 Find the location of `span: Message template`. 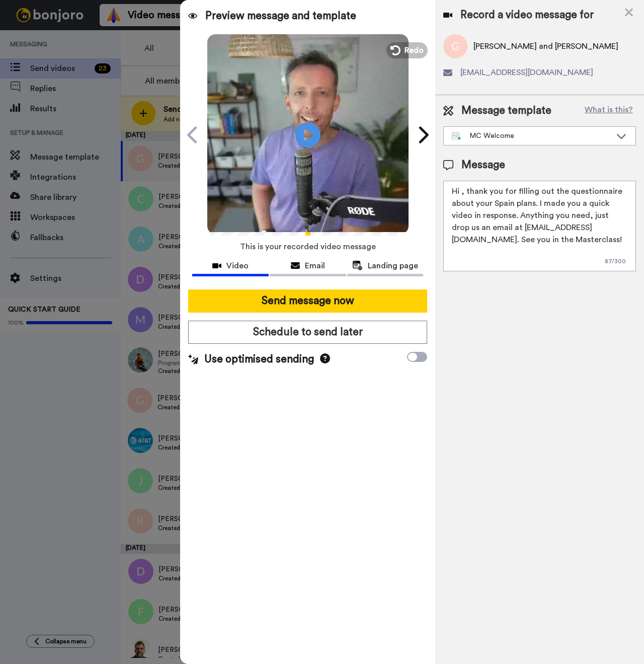

span: Message template is located at coordinates (506, 110).